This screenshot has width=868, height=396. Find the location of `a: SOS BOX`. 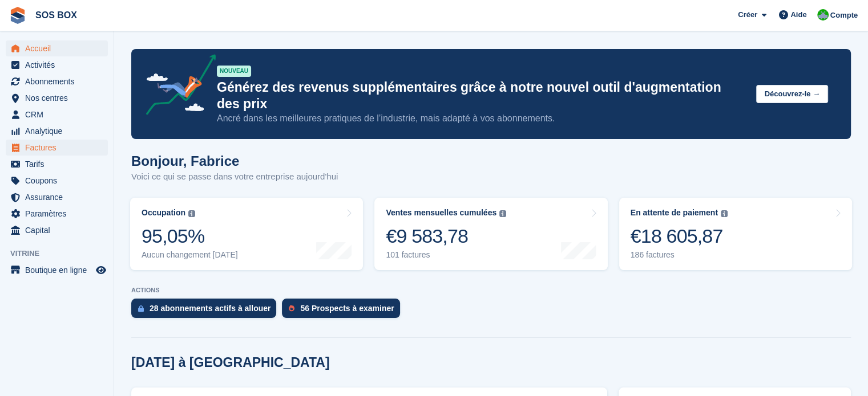

a: SOS BOX is located at coordinates (56, 15).